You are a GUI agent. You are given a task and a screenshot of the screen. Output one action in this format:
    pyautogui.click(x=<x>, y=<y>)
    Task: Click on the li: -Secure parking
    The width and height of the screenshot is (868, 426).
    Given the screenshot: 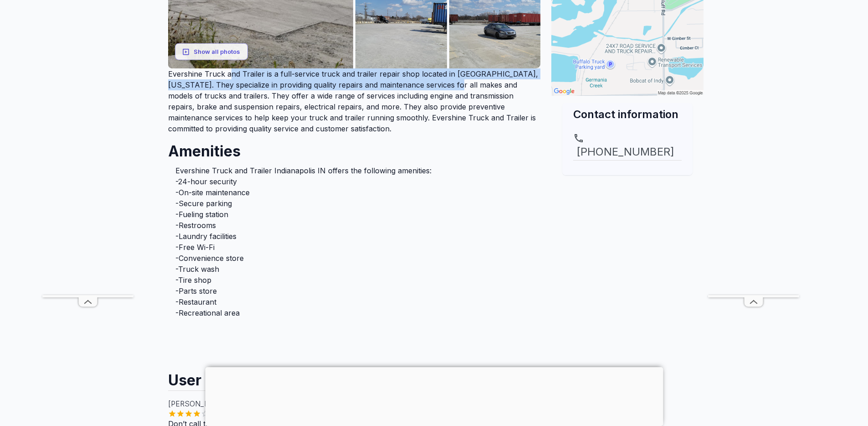 What is the action you would take?
    pyautogui.click(x=355, y=203)
    